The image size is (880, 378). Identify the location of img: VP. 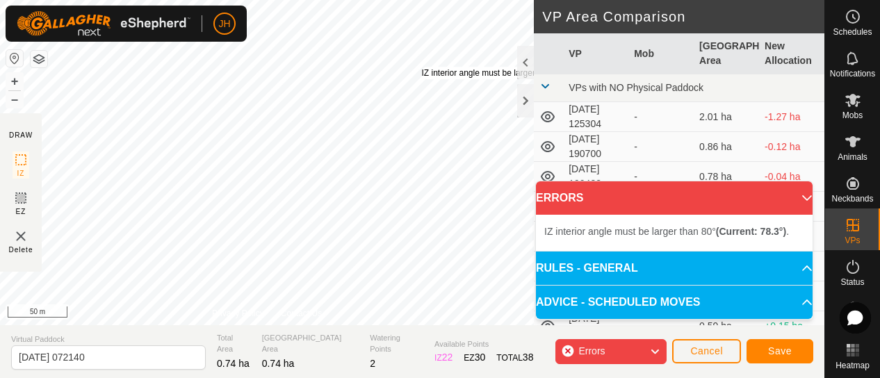
(21, 236).